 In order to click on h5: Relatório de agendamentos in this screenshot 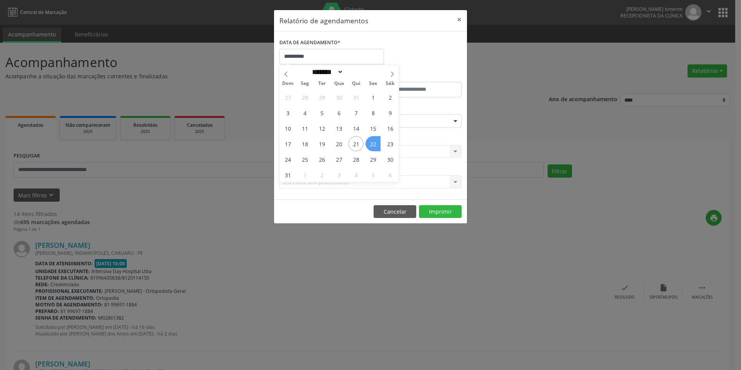, I will do `click(323, 21)`.